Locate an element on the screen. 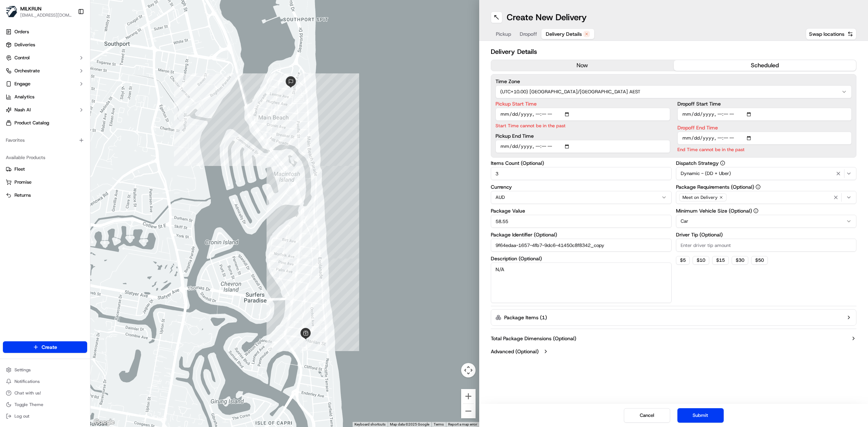  p: Start Time cannot be in the past is located at coordinates (582, 126).